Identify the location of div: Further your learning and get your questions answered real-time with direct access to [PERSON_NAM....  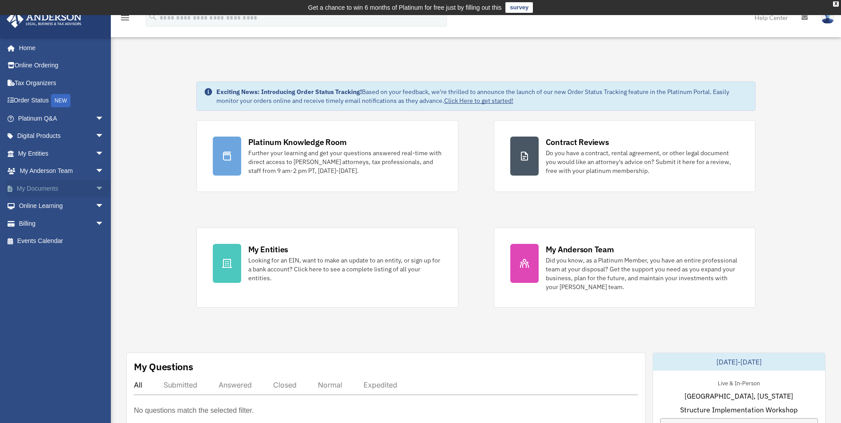
(345, 162).